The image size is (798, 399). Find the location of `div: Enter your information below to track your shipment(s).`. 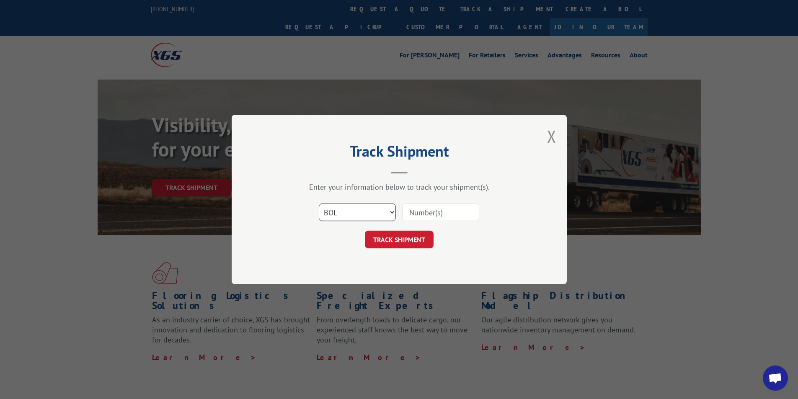

div: Enter your information below to track your shipment(s). is located at coordinates (399, 187).